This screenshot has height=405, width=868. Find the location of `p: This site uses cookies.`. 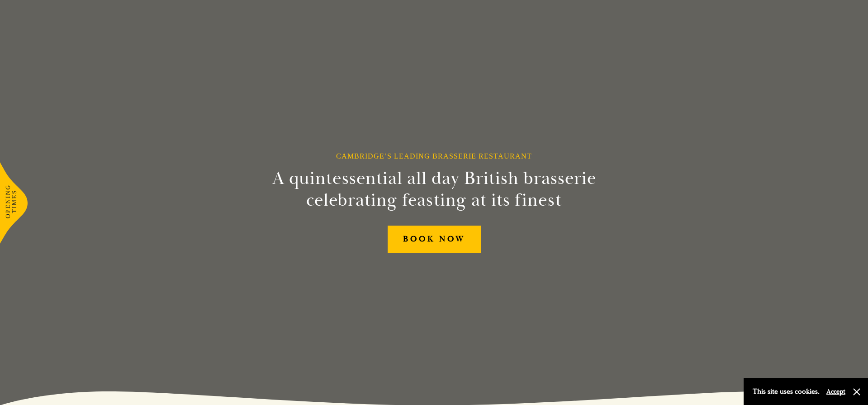

p: This site uses cookies. is located at coordinates (786, 391).